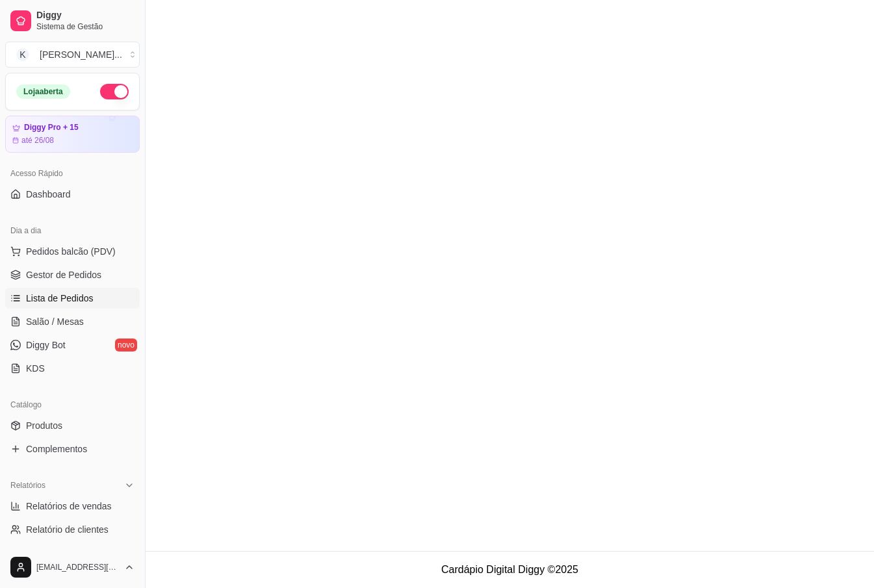  What do you see at coordinates (63, 275) in the screenshot?
I see `span: Gestor de Pedidos` at bounding box center [63, 275].